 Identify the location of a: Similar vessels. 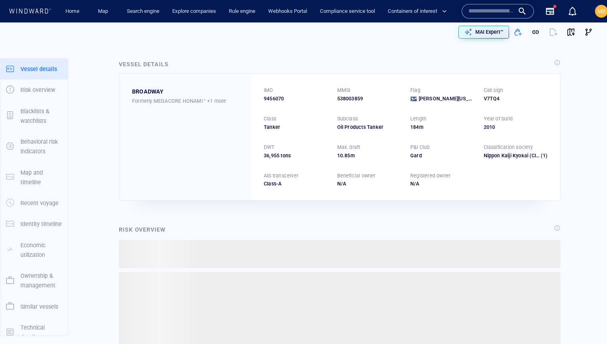
(34, 306).